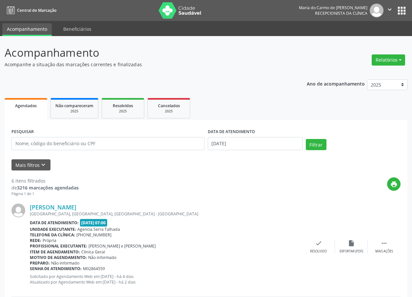 The width and height of the screenshot is (412, 297). What do you see at coordinates (336, 83) in the screenshot?
I see `p: Ano de acompanhamento` at bounding box center [336, 83].